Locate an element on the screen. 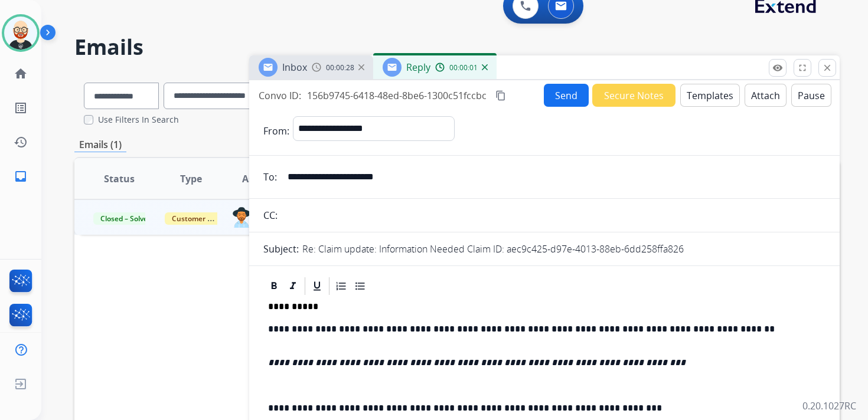  div: Italic is located at coordinates (293, 286).